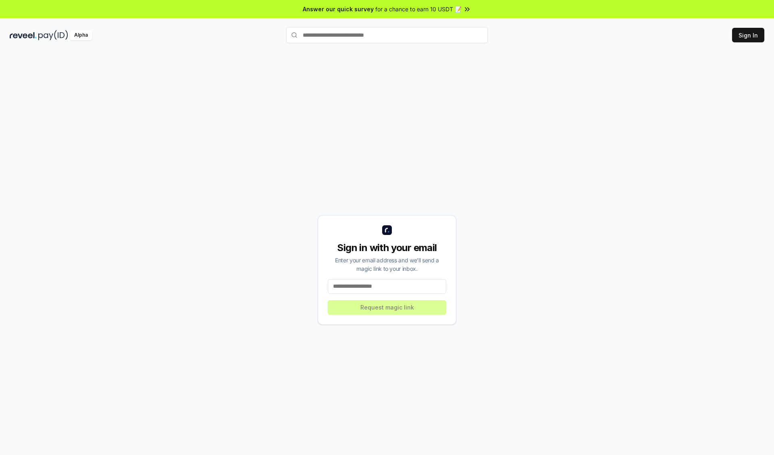 This screenshot has height=455, width=774. I want to click on button: Sign In, so click(749, 35).